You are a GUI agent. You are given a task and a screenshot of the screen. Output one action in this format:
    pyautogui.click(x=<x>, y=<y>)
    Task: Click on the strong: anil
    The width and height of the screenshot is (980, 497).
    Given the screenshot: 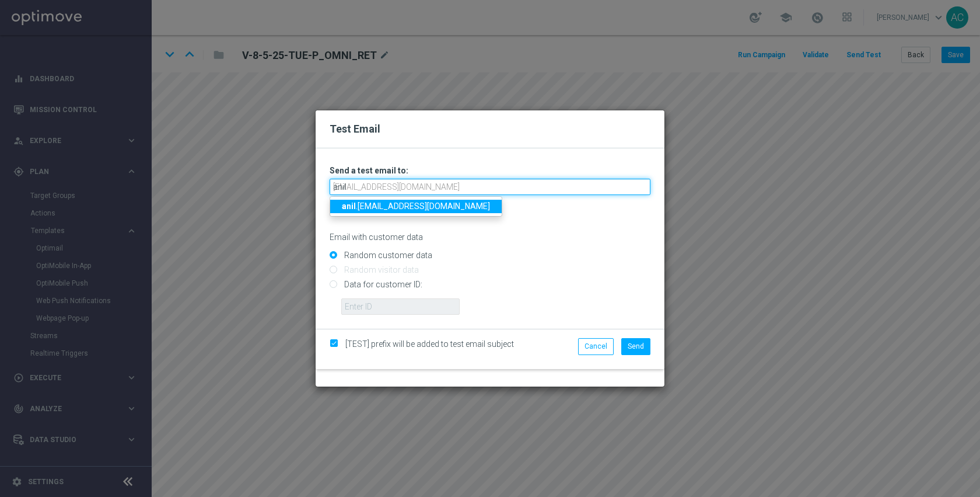 What is the action you would take?
    pyautogui.click(x=349, y=206)
    